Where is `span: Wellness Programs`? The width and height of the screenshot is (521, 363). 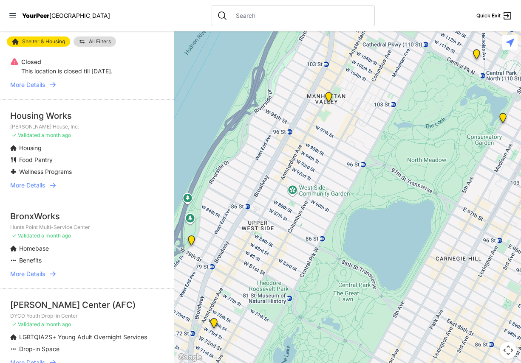 span: Wellness Programs is located at coordinates (45, 172).